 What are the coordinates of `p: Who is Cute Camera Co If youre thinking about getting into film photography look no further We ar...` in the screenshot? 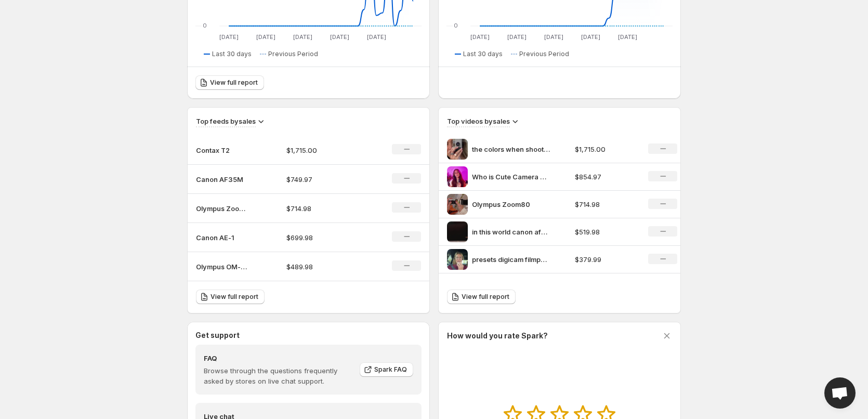 It's located at (511, 177).